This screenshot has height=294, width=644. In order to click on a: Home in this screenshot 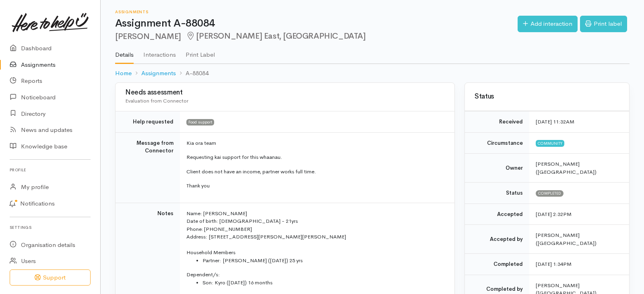, I will do `click(123, 73)`.